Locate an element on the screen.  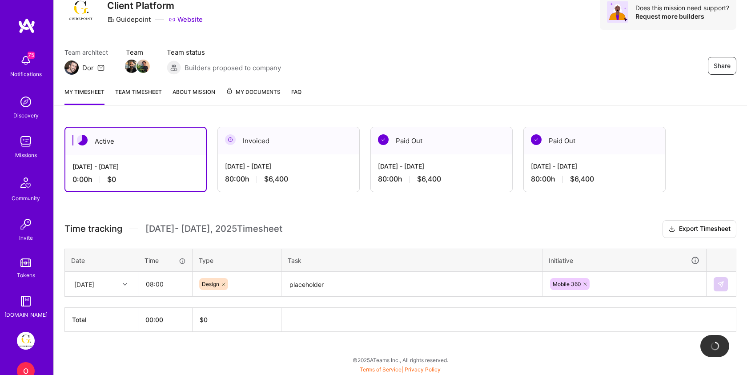
input: HH:MM is located at coordinates (165, 284).